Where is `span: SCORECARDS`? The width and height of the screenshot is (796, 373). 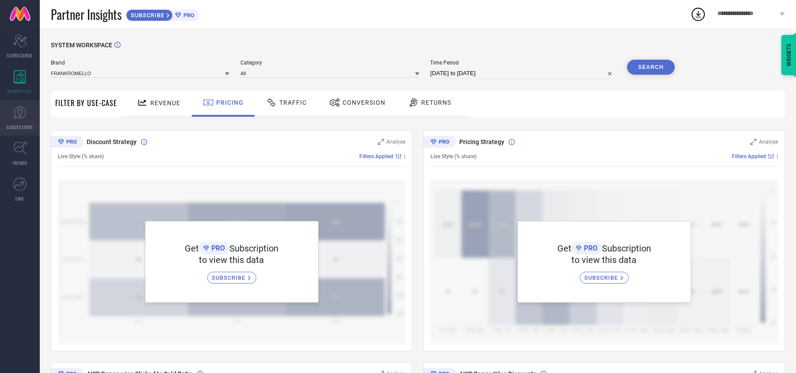
span: SCORECARDS is located at coordinates (20, 55).